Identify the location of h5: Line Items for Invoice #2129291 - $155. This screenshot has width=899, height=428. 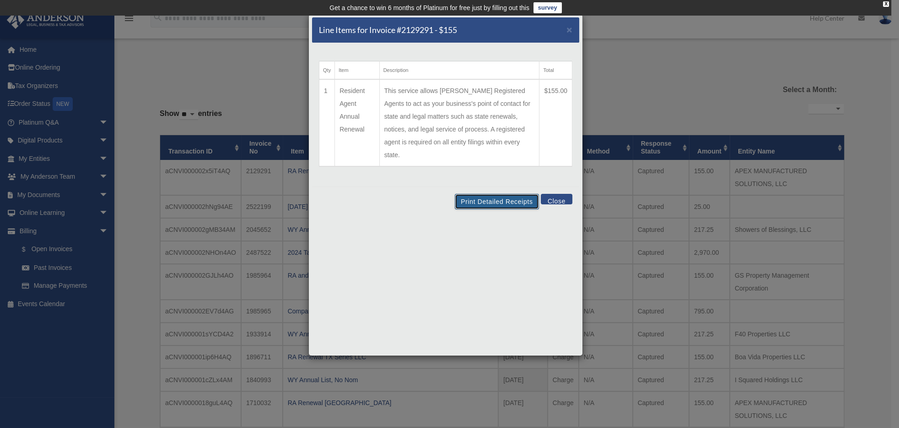
(388, 30).